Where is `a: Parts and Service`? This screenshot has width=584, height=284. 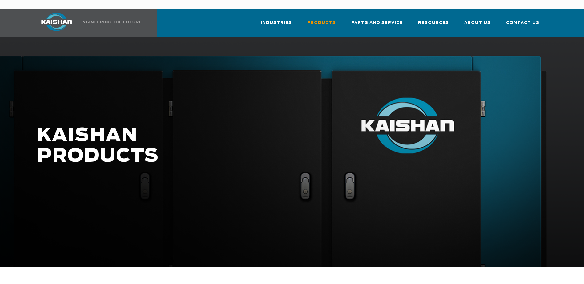
a: Parts and Service is located at coordinates (377, 25).